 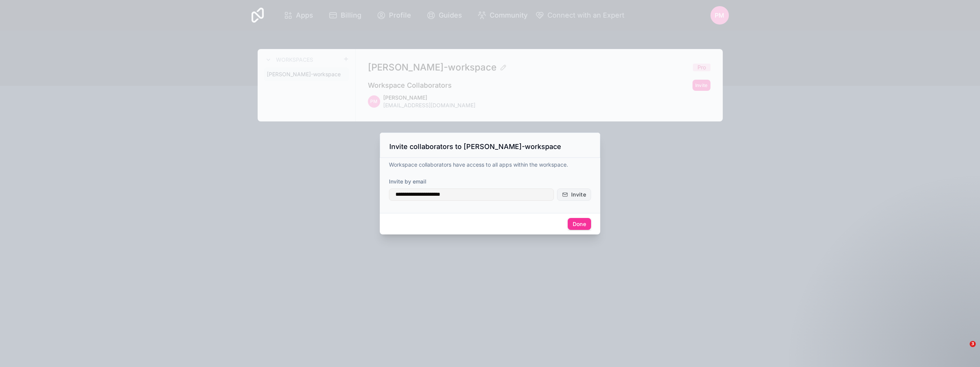 I want to click on span: 3, so click(x=973, y=344).